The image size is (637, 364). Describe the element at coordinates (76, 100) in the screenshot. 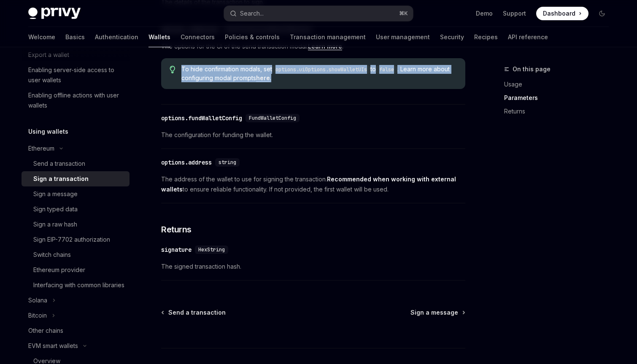

I see `div: Enabling offline actions with user wallets` at that location.